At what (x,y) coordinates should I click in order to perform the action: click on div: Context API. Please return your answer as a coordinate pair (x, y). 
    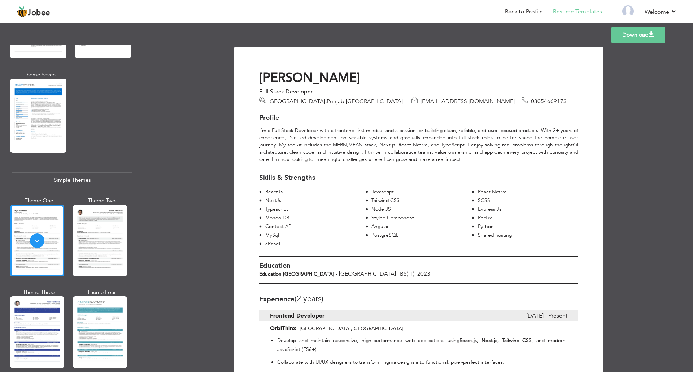
    Looking at the image, I should click on (315, 227).